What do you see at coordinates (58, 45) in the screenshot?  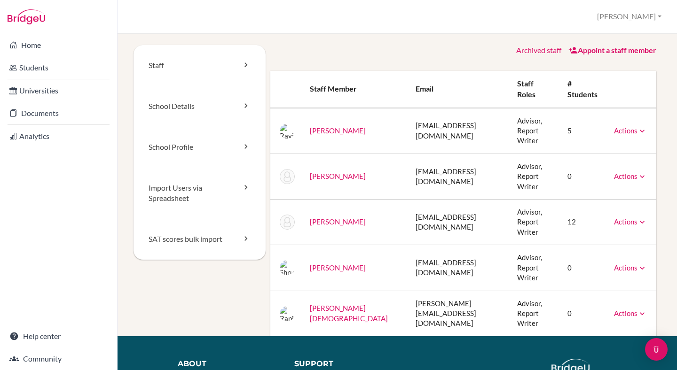 I see `a: Home` at bounding box center [58, 45].